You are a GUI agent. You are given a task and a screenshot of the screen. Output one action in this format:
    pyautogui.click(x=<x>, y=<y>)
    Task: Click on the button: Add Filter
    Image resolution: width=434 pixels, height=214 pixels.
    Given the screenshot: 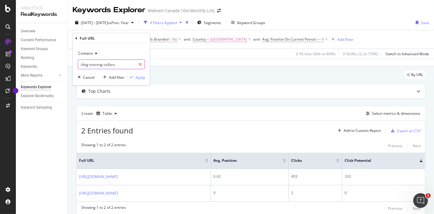 What is the action you would take?
    pyautogui.click(x=341, y=39)
    